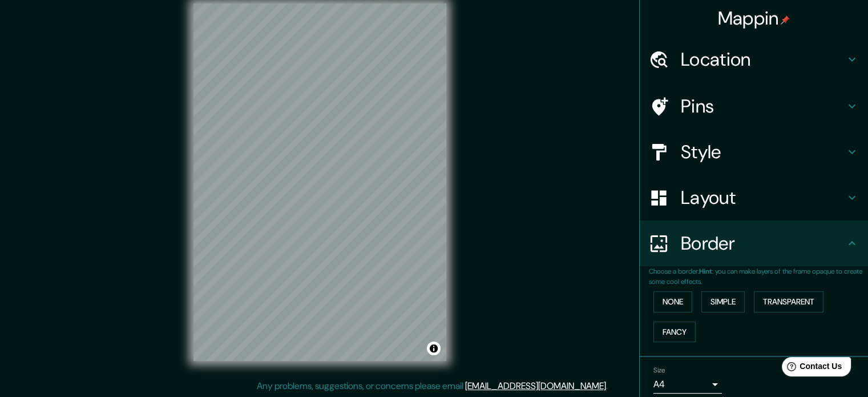 The height and width of the screenshot is (397, 868). I want to click on h4: Pins, so click(763, 106).